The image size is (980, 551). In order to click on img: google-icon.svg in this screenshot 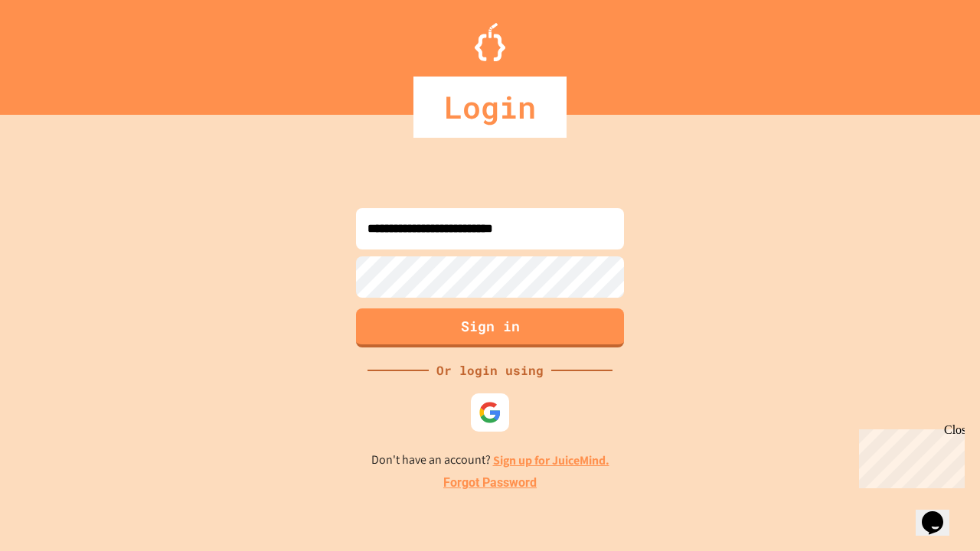, I will do `click(490, 412)`.